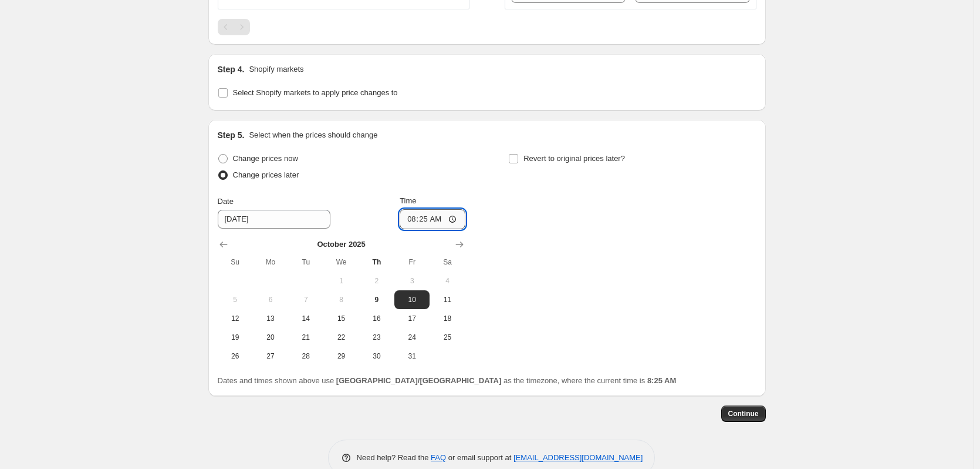 The width and height of the screenshot is (980, 469). I want to click on span: 28, so click(306, 356).